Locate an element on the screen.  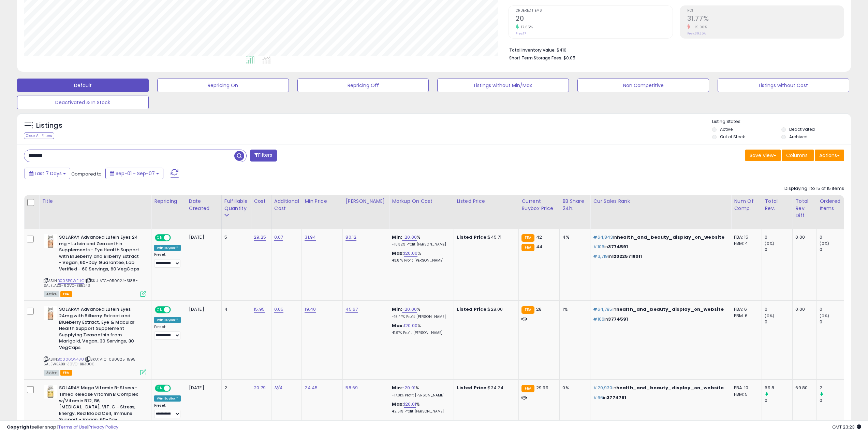
b: SOLARAY Advanced Lutein Eyes 24mg with Bilberry Extract and Blueberry Extract, Eye & Macular Heal... is located at coordinates (100, 329).